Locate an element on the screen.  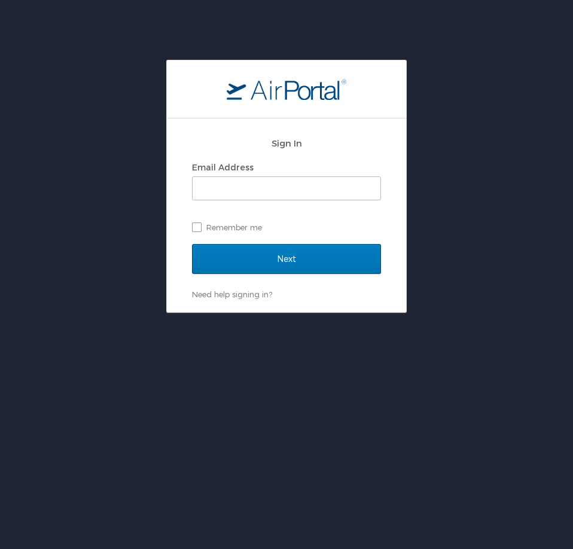
label: Email Address is located at coordinates (222, 167).